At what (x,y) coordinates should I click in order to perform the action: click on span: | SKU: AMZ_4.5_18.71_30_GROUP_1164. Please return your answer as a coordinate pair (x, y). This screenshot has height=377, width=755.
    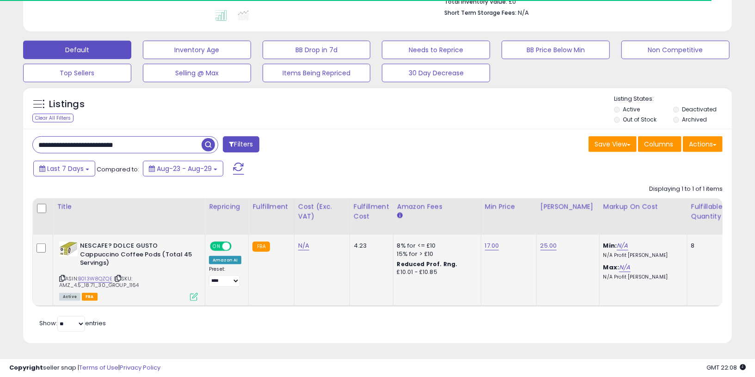
    Looking at the image, I should click on (99, 282).